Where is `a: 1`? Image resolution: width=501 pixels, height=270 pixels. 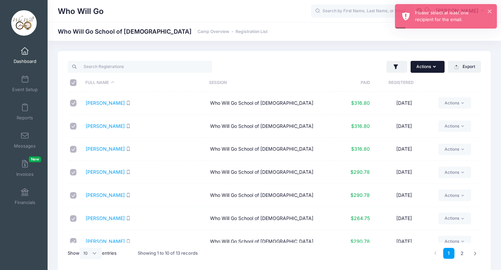
a: 1 is located at coordinates (449, 253).